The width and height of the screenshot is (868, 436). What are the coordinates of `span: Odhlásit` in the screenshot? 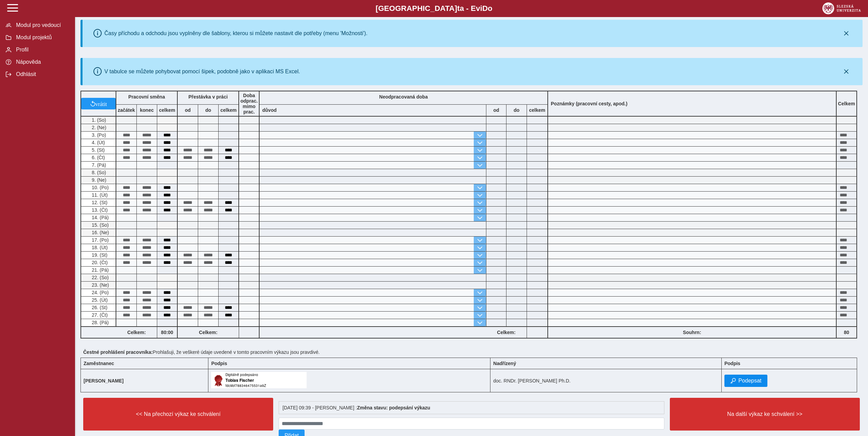 It's located at (42, 75).